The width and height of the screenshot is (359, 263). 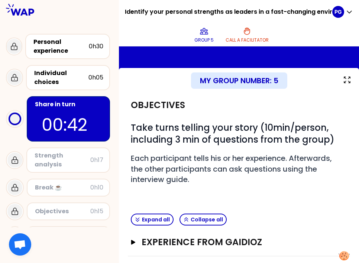 I want to click on div: Personal experience, so click(x=61, y=46).